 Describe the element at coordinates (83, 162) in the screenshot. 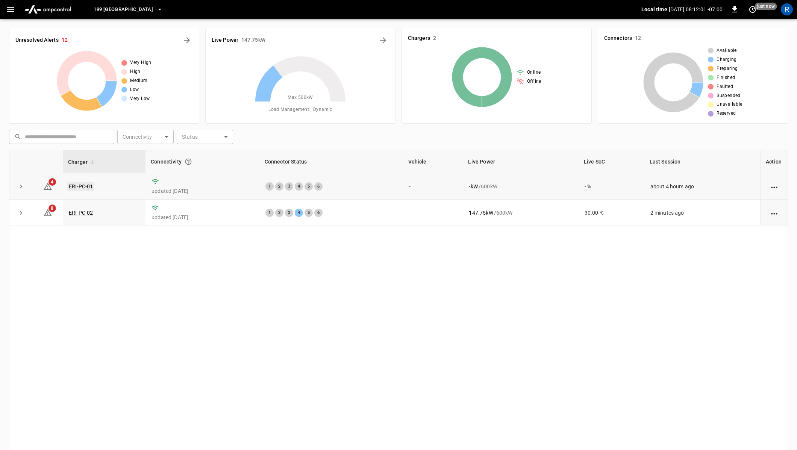

I see `span: Charger` at that location.